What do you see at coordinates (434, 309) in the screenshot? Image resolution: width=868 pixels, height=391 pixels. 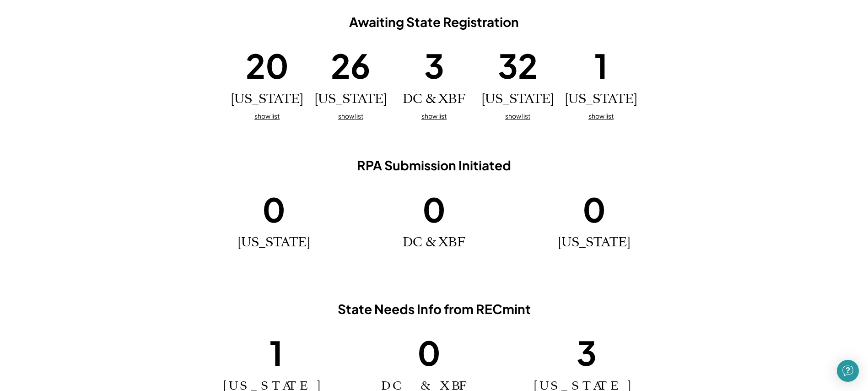 I see `h3: State Needs Info from RECmint` at bounding box center [434, 309].